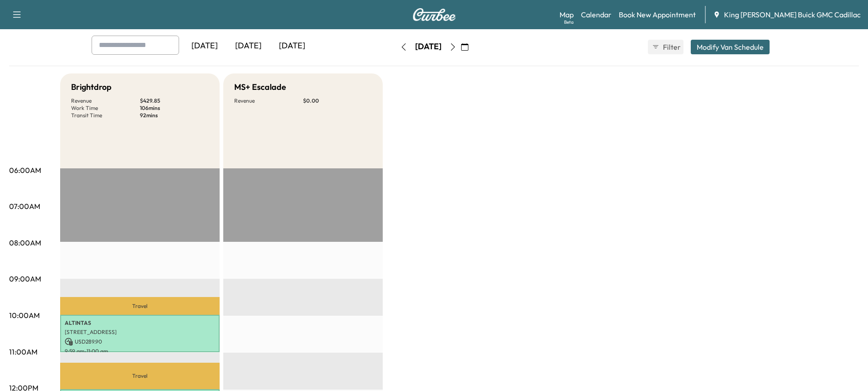 Image resolution: width=868 pixels, height=391 pixels. What do you see at coordinates (23, 351) in the screenshot?
I see `p: 11:00AM` at bounding box center [23, 351].